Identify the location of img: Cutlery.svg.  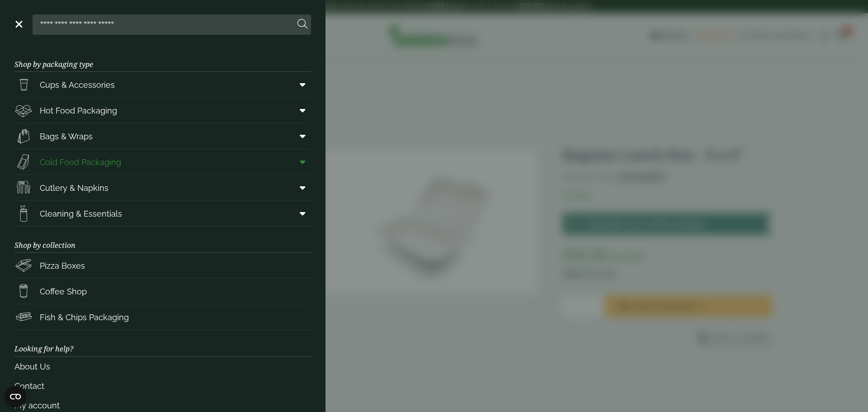
(24, 188).